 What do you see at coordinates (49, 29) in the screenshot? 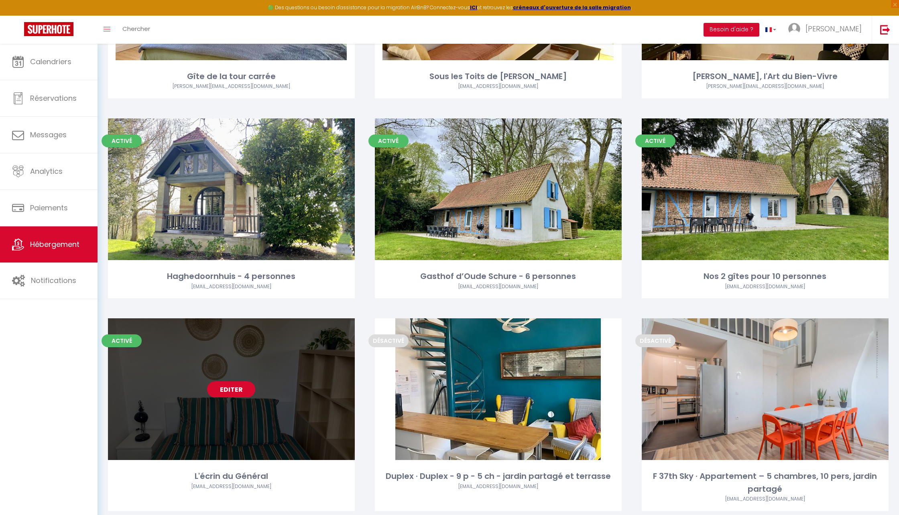
I see `img: Super Booking` at bounding box center [49, 29].